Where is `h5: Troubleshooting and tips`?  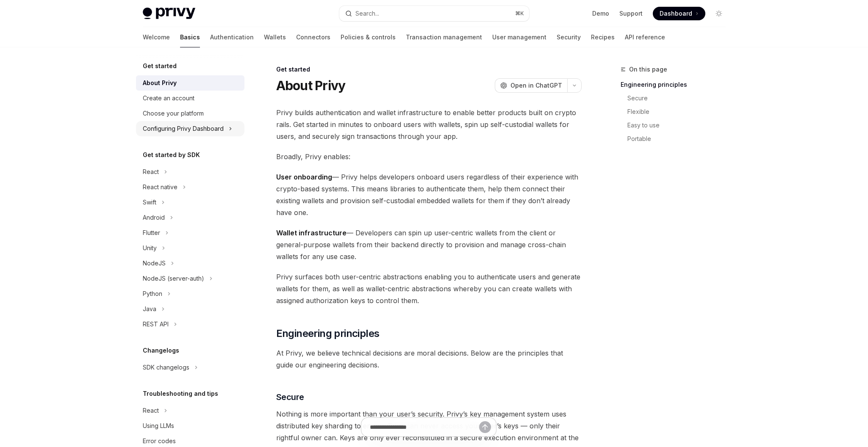
h5: Troubleshooting and tips is located at coordinates (180, 394).